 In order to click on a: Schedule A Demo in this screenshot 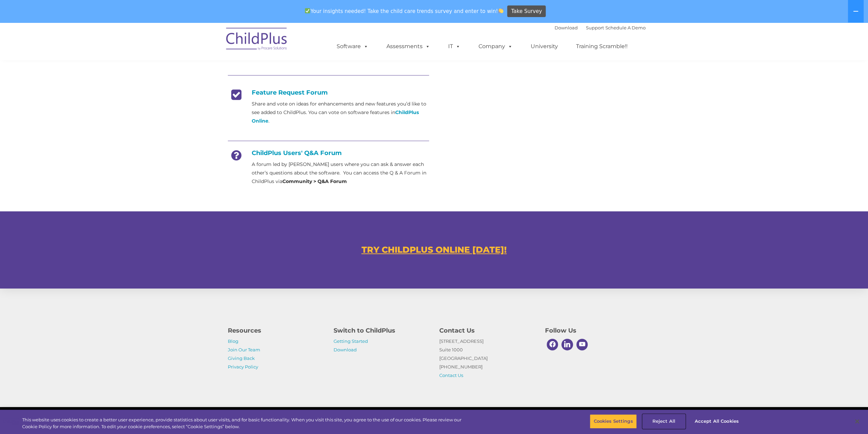, I will do `click(625, 28)`.